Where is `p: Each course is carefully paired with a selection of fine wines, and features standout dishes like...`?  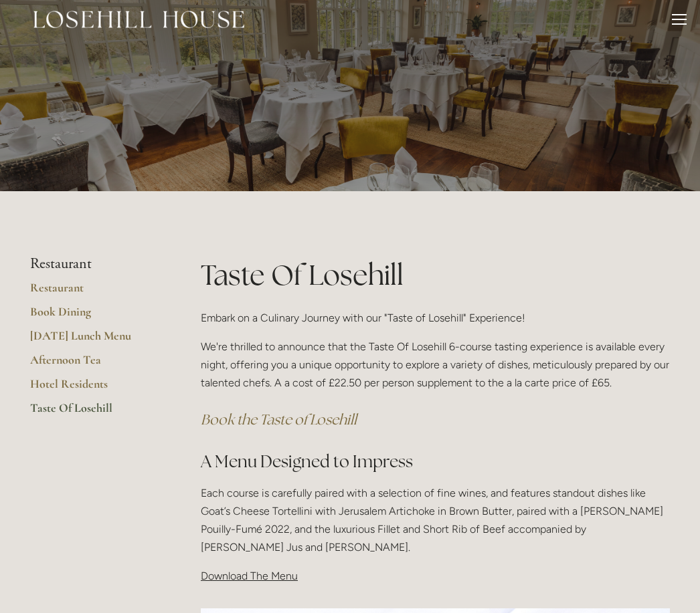 p: Each course is carefully paired with a selection of fine wines, and features standout dishes like... is located at coordinates (435, 521).